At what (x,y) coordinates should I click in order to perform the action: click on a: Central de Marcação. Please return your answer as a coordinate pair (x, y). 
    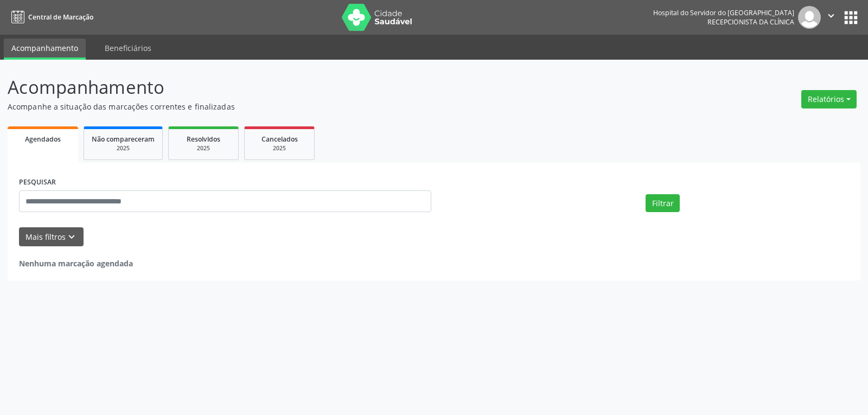
    Looking at the image, I should click on (50, 17).